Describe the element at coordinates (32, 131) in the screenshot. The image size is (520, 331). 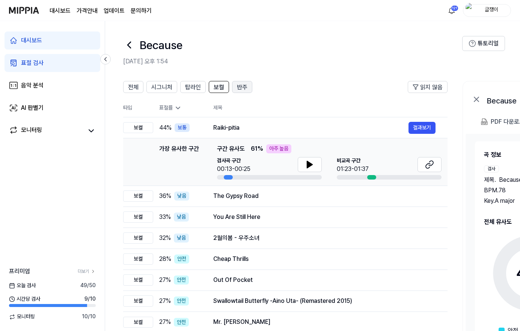
I see `div: 모니터링` at that location.